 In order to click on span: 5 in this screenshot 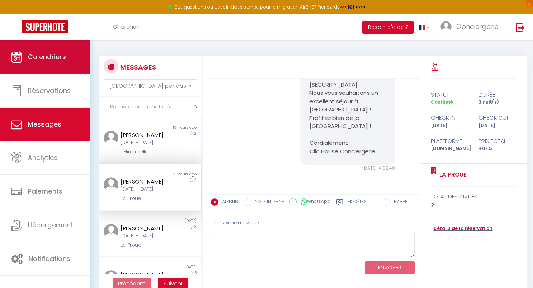, I will do `click(195, 273)`.